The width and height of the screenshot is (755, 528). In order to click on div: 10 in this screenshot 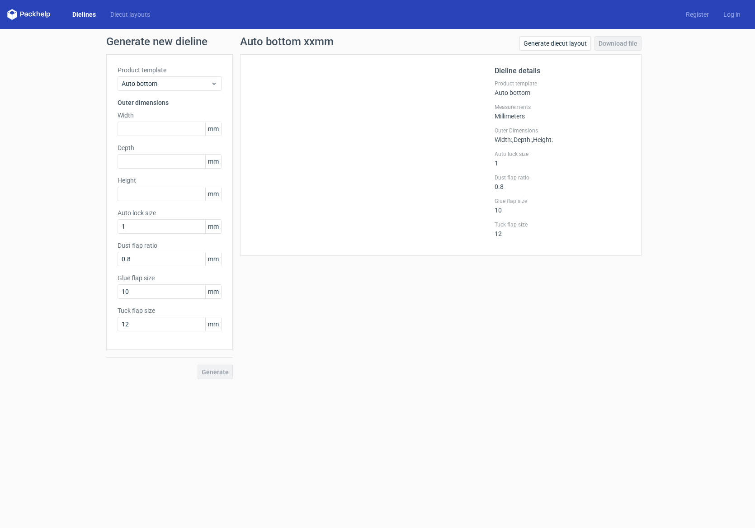, I will do `click(563, 206)`.